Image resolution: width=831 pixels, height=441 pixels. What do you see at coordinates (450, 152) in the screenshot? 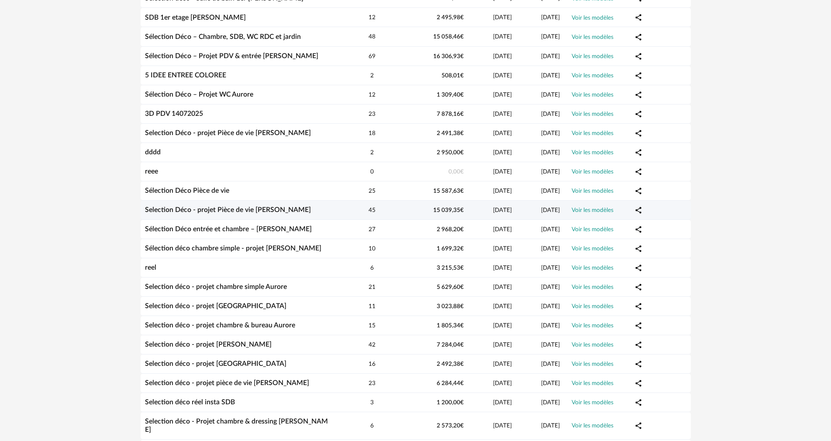
I see `span: 2 950,00` at bounding box center [450, 152].